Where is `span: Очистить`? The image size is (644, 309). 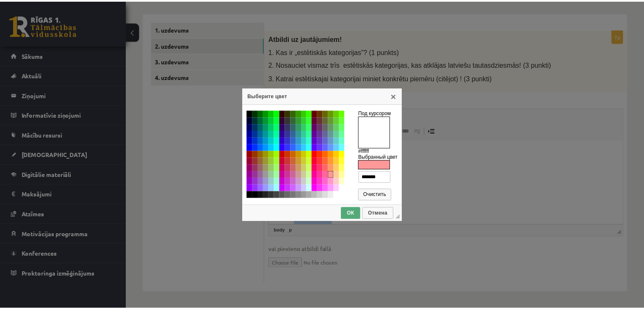 span: Очистить is located at coordinates (378, 195).